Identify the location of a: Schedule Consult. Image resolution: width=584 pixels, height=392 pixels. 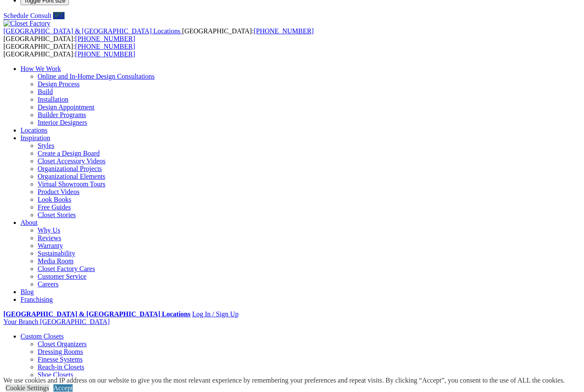
(27, 16).